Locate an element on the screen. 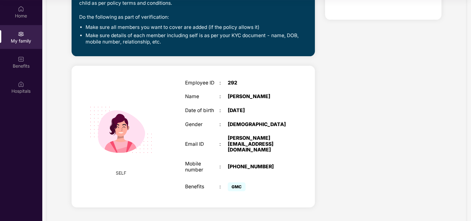 Image resolution: width=471 pixels, height=221 pixels. div: 292 is located at coordinates (257, 83).